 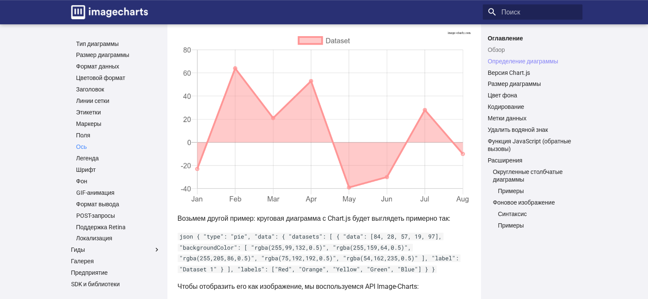 I want to click on a: Цветовой формат, so click(x=118, y=78).